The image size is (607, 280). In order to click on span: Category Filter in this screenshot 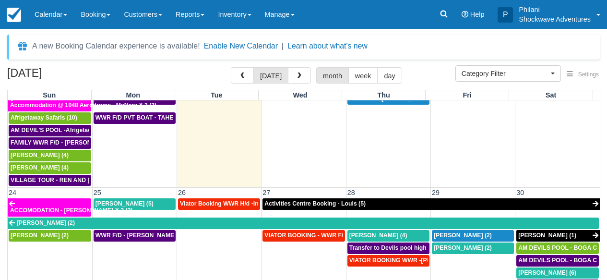, I will do `click(505, 73)`.